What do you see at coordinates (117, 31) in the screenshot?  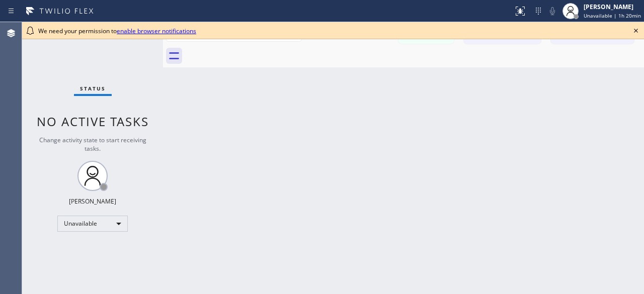 I see `span: We need your permission to` at bounding box center [117, 31].